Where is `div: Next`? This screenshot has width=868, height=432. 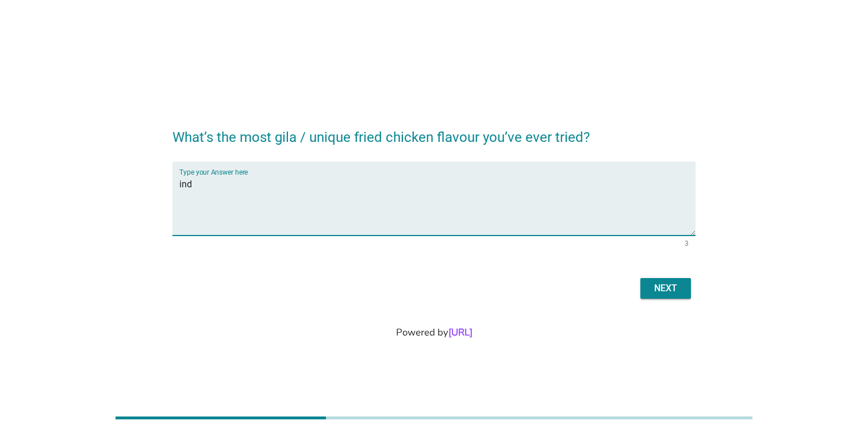 div: Next is located at coordinates (666, 288).